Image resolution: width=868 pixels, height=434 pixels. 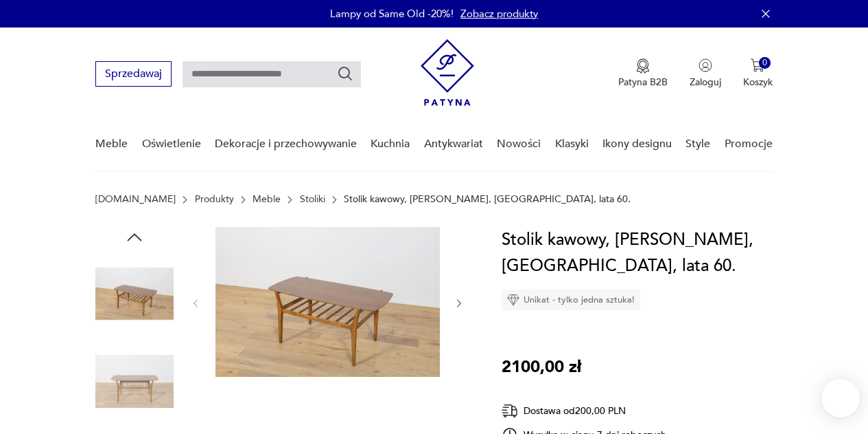 What do you see at coordinates (345, 73) in the screenshot?
I see `button: Szukaj` at bounding box center [345, 73].